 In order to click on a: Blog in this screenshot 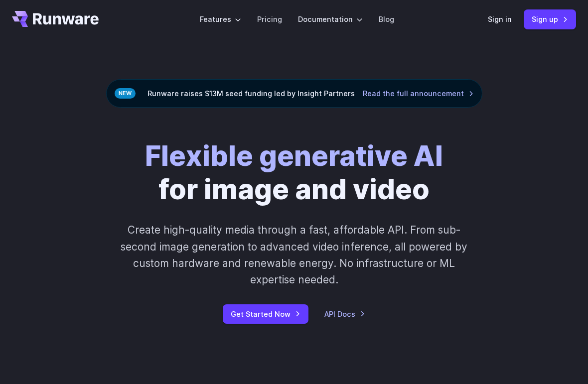, I will do `click(386, 19)`.